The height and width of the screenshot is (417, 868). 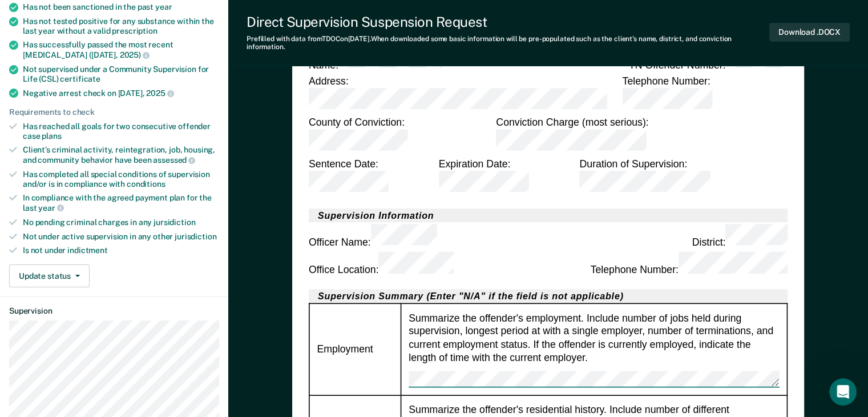 I want to click on span: jurisdiction, so click(x=195, y=236).